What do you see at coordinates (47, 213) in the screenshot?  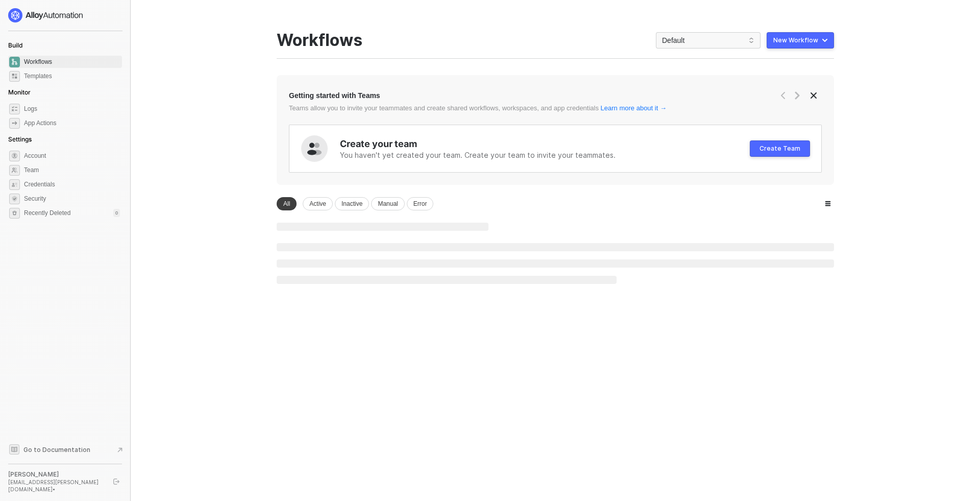 I see `span: Recently Deleted` at bounding box center [47, 213].